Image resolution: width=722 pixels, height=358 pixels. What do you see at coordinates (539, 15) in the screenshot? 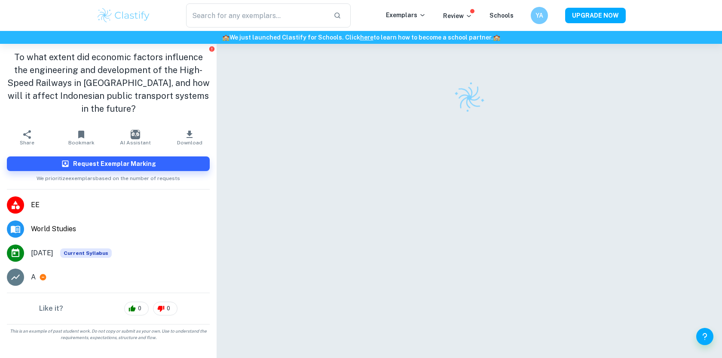
I see `button: YA` at bounding box center [539, 15].